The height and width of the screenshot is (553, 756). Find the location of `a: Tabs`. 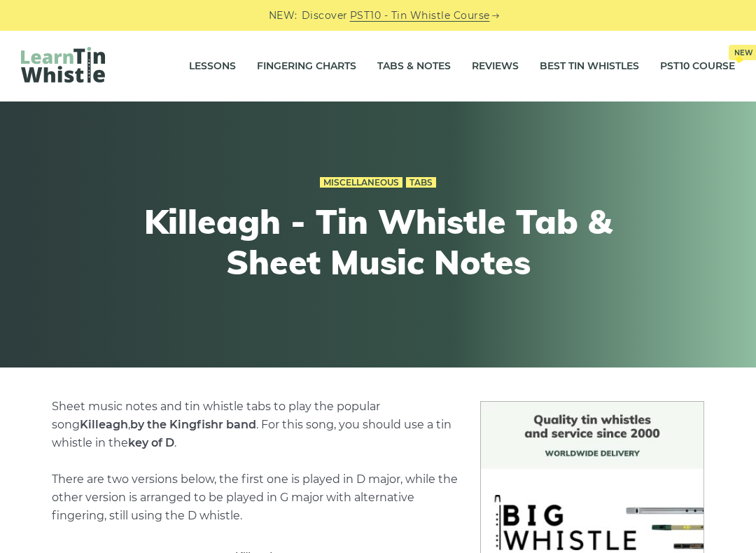

a: Tabs is located at coordinates (421, 183).